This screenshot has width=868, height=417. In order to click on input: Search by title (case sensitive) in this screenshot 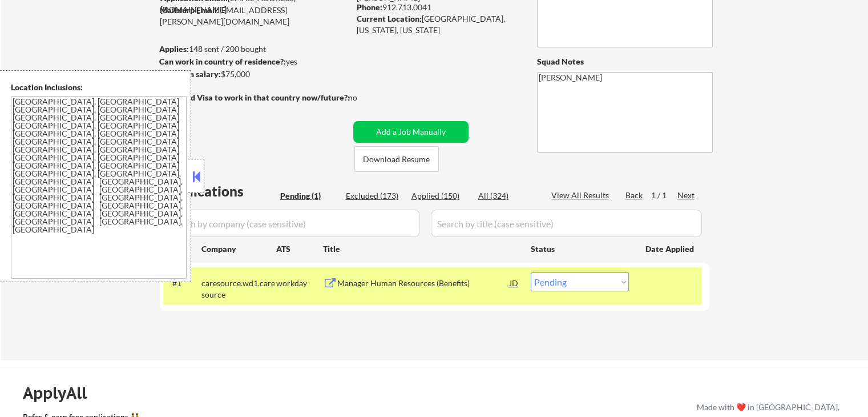, I will do `click(566, 223)`.